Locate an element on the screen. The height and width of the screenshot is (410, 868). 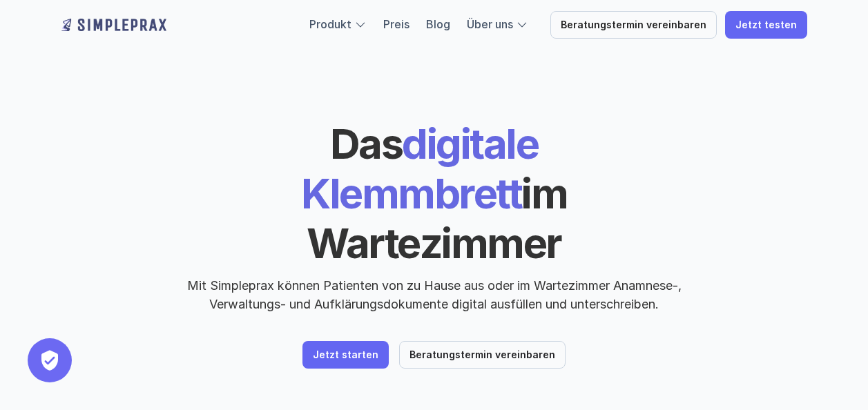
a: Über uns is located at coordinates (490, 24).